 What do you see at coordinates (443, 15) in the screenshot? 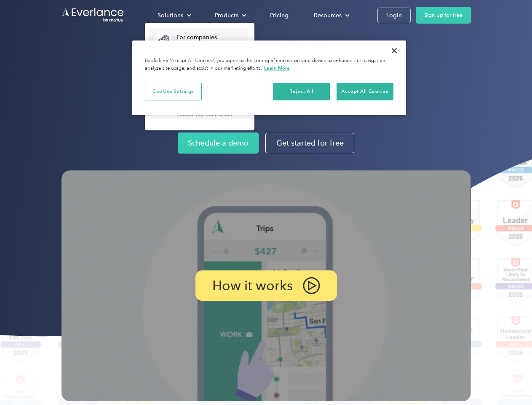
I see `a: Sign up for free` at bounding box center [443, 15].